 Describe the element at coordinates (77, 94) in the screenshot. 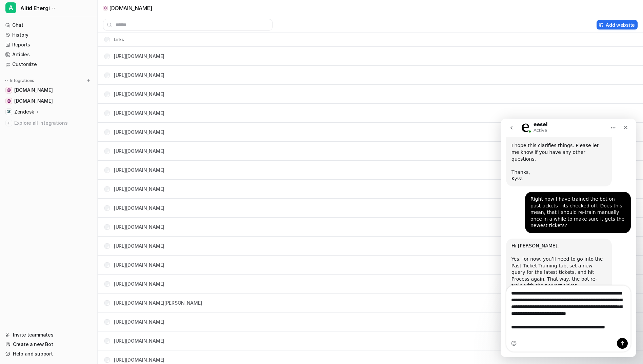

I see `div: Right now I have trained the bot on past tickets - its checked off. Does this mean, that I should...` at that location.